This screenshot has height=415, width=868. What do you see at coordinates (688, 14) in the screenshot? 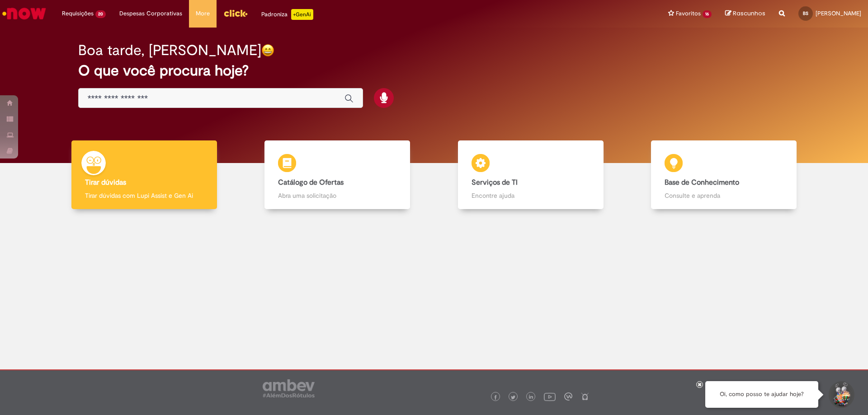
I see `span: Favoritos` at bounding box center [688, 14].